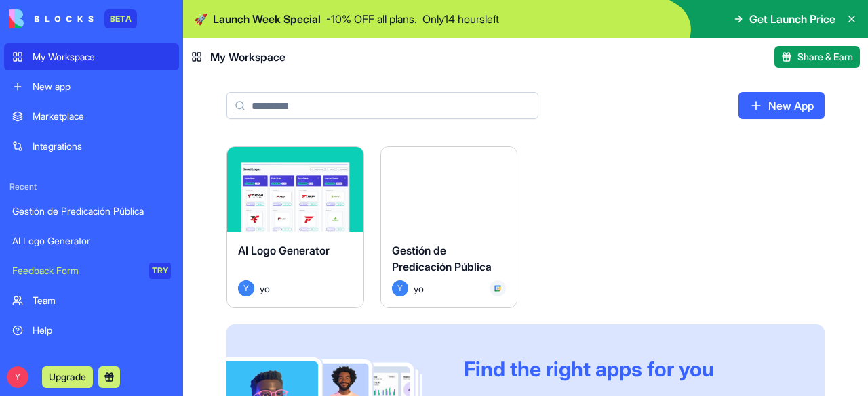 The image size is (868, 396). What do you see at coordinates (825, 57) in the screenshot?
I see `span: Share & Earn` at bounding box center [825, 57].